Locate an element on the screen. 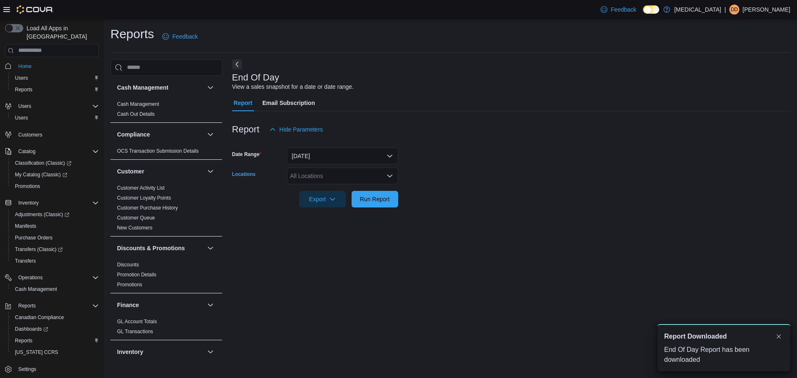  a: Manifests is located at coordinates (25, 226).